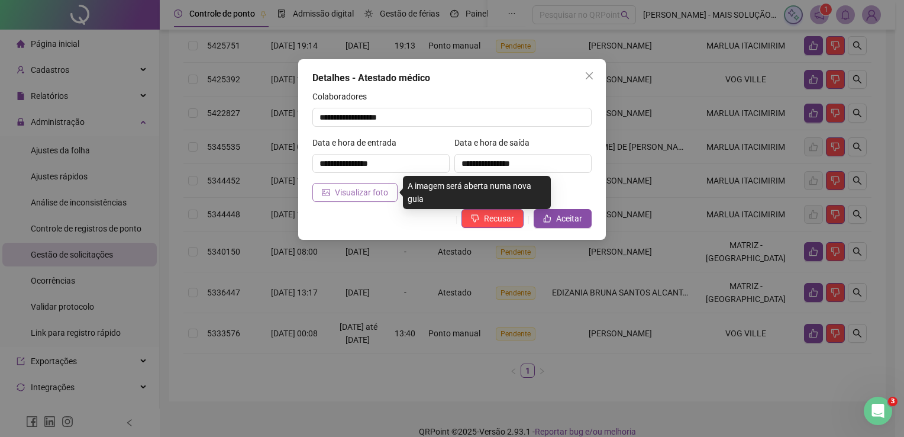 The image size is (904, 437). What do you see at coordinates (563, 218) in the screenshot?
I see `button: Aceitar` at bounding box center [563, 218].